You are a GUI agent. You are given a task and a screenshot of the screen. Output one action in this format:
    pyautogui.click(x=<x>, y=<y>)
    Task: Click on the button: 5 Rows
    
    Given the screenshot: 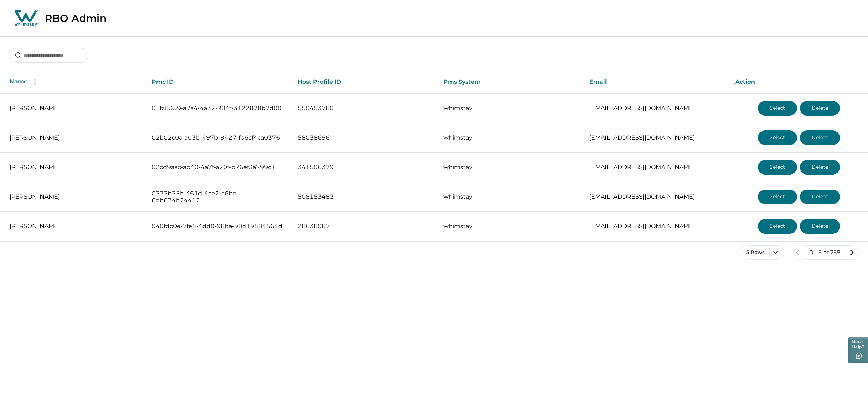 What is the action you would take?
    pyautogui.click(x=762, y=253)
    